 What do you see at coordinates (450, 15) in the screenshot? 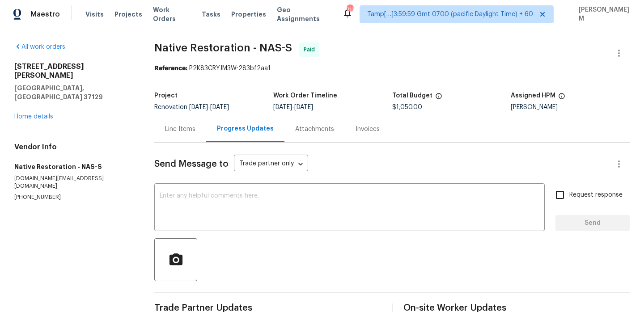
I see `span: Tamp[…]3:59:59 Gmt 0700 (pacific Daylight Time) + 60` at bounding box center [450, 15].